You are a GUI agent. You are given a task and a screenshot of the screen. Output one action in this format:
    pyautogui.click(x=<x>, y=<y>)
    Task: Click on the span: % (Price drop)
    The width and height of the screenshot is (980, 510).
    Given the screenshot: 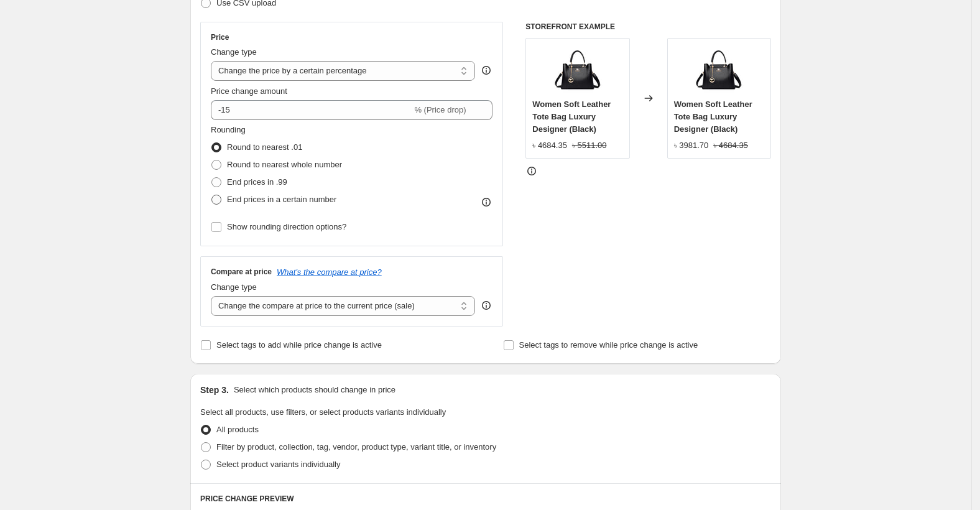 What is the action you would take?
    pyautogui.click(x=440, y=110)
    